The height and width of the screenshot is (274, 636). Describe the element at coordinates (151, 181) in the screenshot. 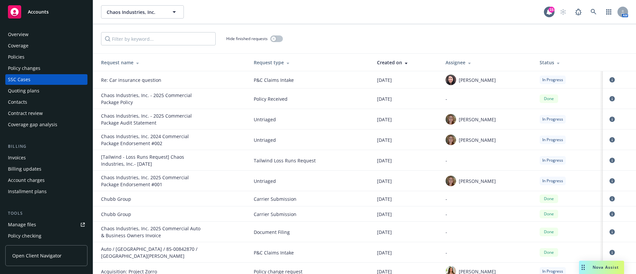

I see `div: Chaos Industries, Inc. 2025 Commercial Package Endorsement #001` at that location.